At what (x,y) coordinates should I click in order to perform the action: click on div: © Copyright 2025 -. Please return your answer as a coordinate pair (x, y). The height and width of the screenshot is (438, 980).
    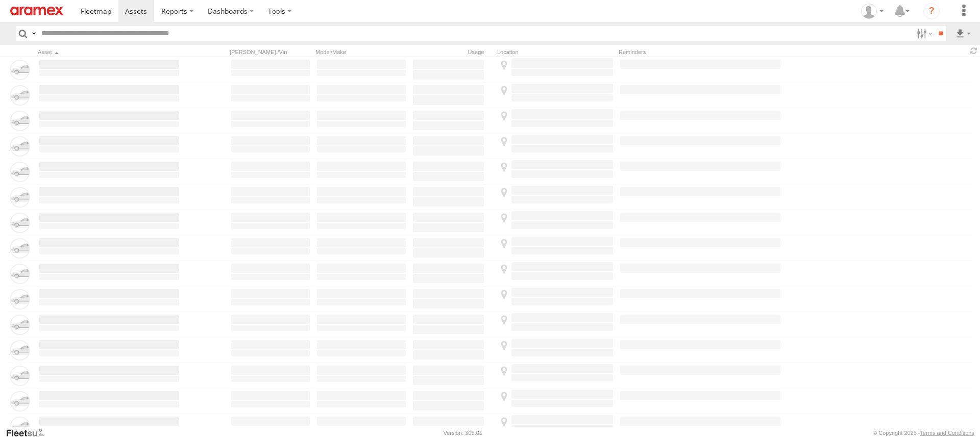
    Looking at the image, I should click on (923, 433).